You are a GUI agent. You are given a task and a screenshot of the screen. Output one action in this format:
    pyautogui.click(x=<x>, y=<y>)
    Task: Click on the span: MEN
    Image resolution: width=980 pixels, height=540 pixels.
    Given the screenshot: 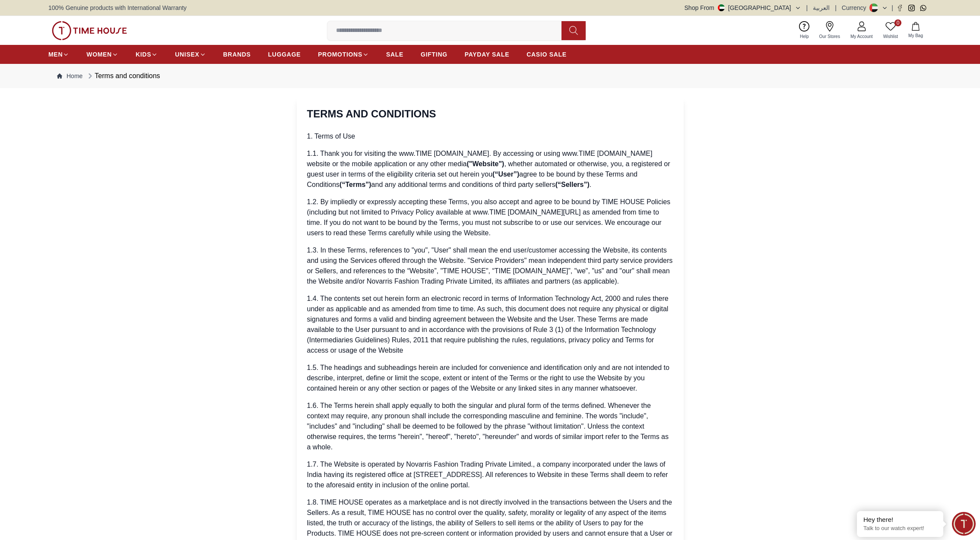 What is the action you would take?
    pyautogui.click(x=55, y=54)
    